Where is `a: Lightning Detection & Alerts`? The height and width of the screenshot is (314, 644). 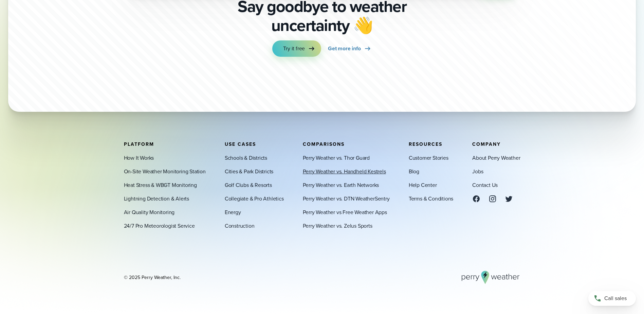 a: Lightning Detection & Alerts is located at coordinates (157, 198).